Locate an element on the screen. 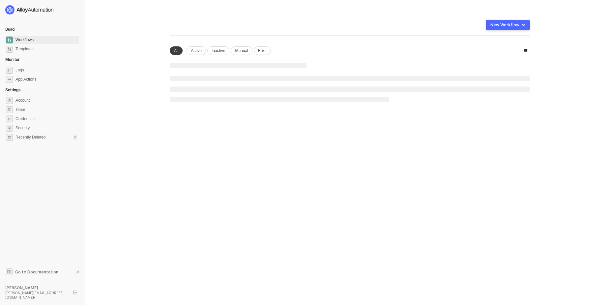  span: Logs is located at coordinates (46, 70).